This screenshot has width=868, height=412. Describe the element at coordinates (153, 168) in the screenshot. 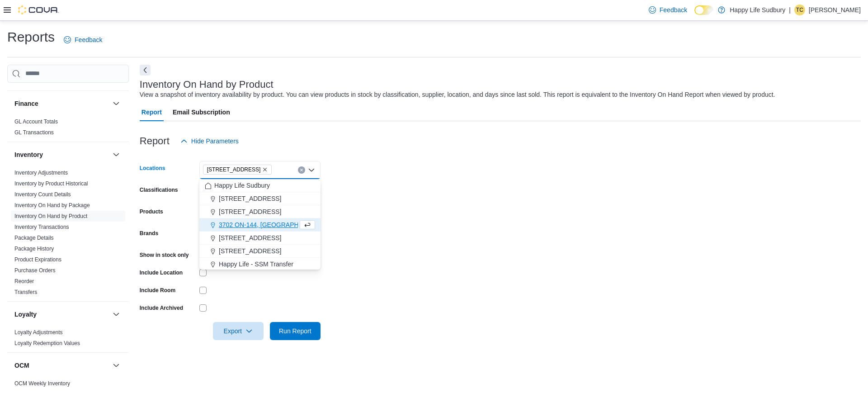

I see `label: Locations` at that location.